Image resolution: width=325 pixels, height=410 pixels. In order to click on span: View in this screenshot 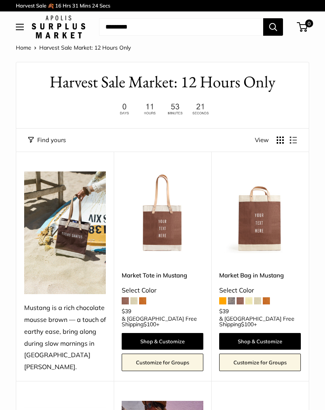, I will do `click(262, 140)`.